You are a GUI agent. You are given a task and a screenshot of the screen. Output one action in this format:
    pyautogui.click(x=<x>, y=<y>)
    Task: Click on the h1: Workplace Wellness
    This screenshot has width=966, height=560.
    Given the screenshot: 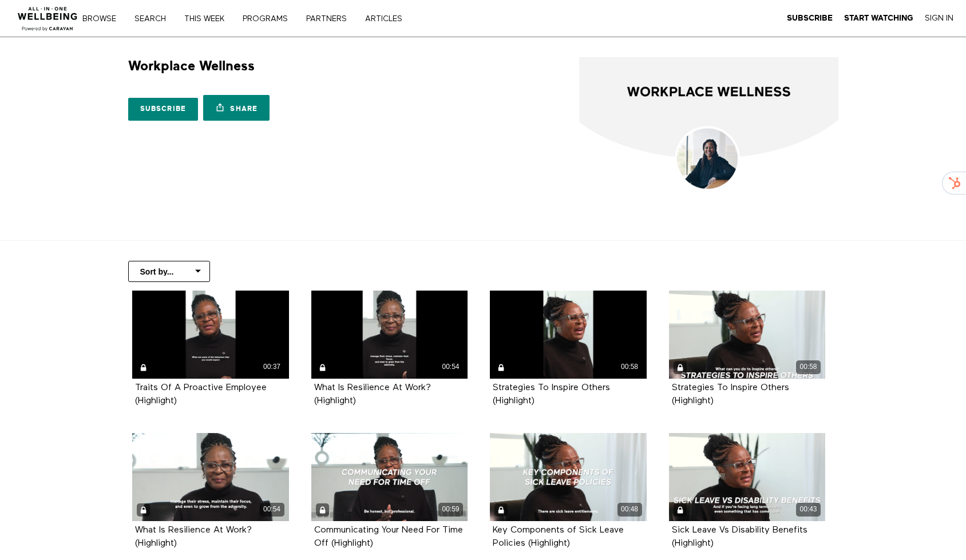 What is the action you would take?
    pyautogui.click(x=191, y=66)
    